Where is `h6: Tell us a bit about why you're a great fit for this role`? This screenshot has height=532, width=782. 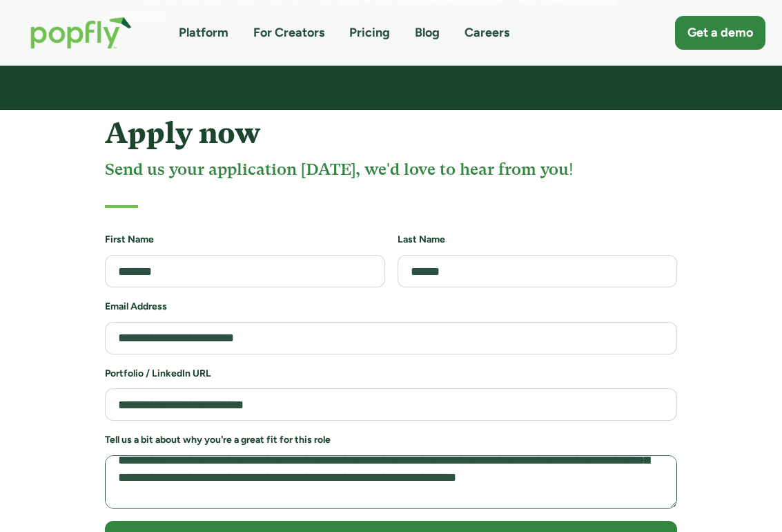 h6: Tell us a bit about why you're a great fit for this role is located at coordinates (391, 440).